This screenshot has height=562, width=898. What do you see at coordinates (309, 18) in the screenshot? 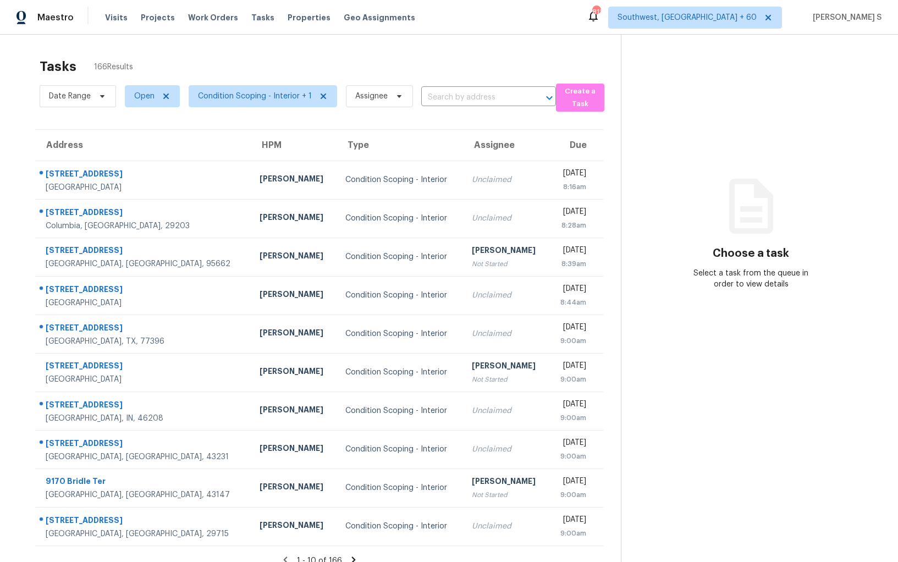
I see `span: Properties` at bounding box center [309, 18].